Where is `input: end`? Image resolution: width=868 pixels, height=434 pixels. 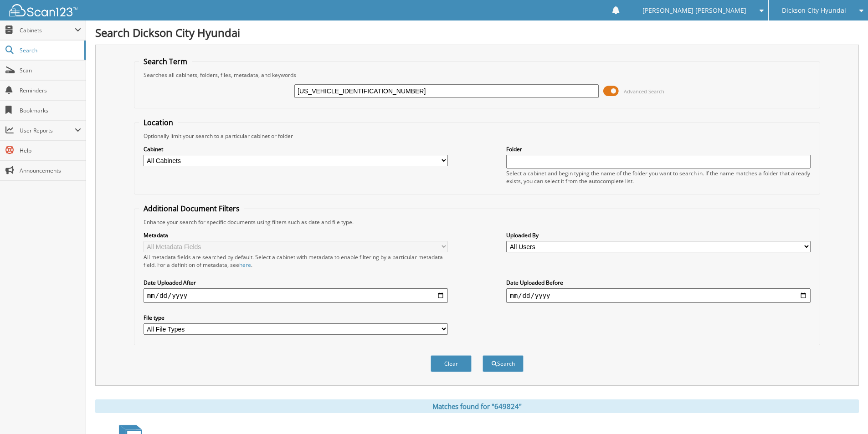
input: end is located at coordinates (658, 296).